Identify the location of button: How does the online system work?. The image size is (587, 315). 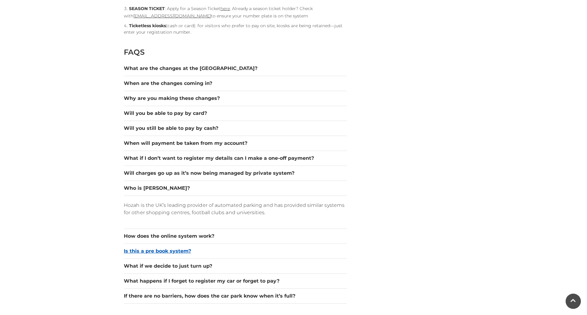
(236, 236).